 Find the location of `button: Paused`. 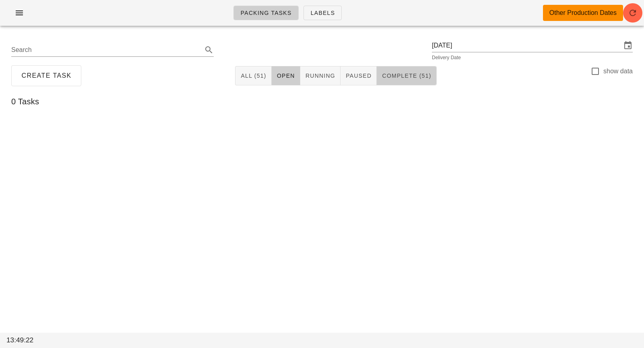

button: Paused is located at coordinates (359, 75).